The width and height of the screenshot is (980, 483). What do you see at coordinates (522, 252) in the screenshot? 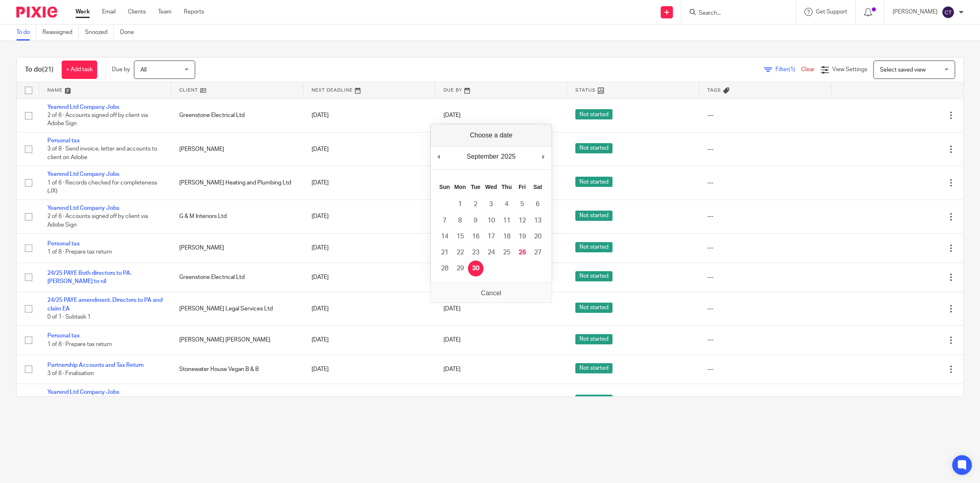
I see `button: 26` at bounding box center [522, 252].